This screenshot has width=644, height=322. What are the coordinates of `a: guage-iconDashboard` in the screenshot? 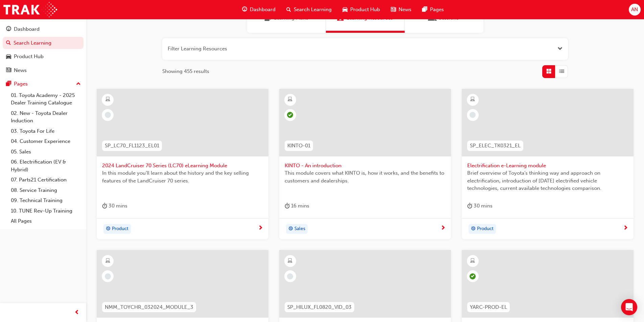 It's located at (259, 9).